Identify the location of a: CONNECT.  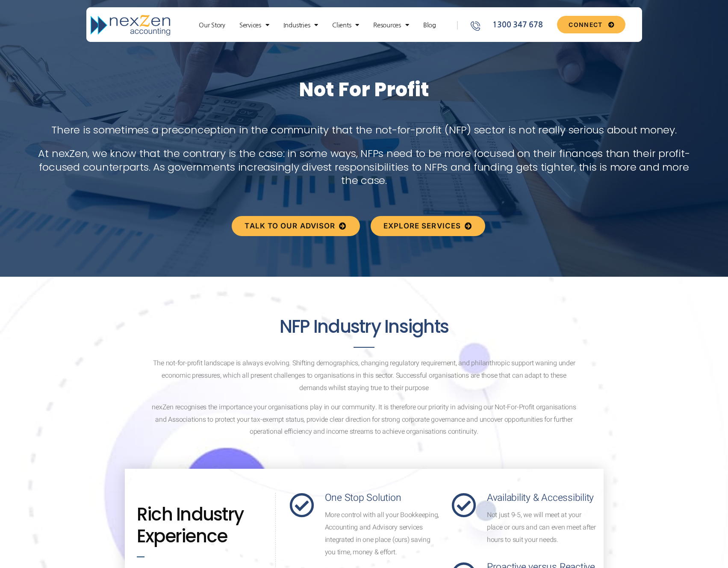
(591, 25).